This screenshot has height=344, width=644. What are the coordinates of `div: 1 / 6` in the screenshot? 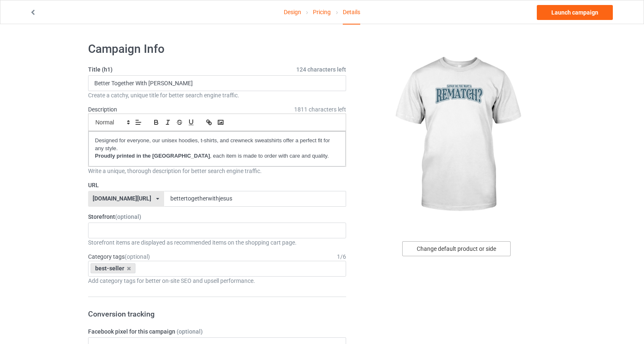 It's located at (341, 256).